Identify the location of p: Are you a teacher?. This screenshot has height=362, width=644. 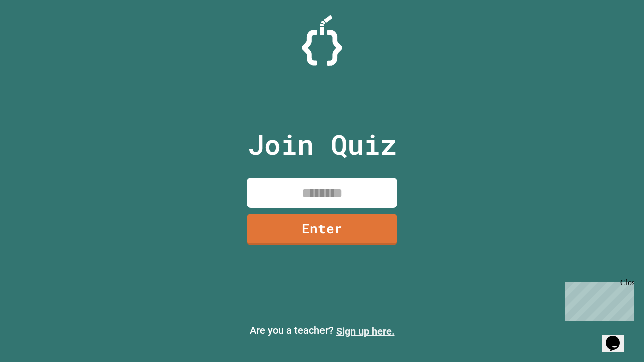
(322, 331).